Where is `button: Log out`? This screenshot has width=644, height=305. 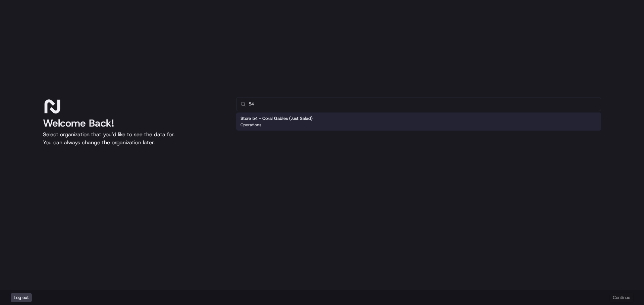 button: Log out is located at coordinates (21, 298).